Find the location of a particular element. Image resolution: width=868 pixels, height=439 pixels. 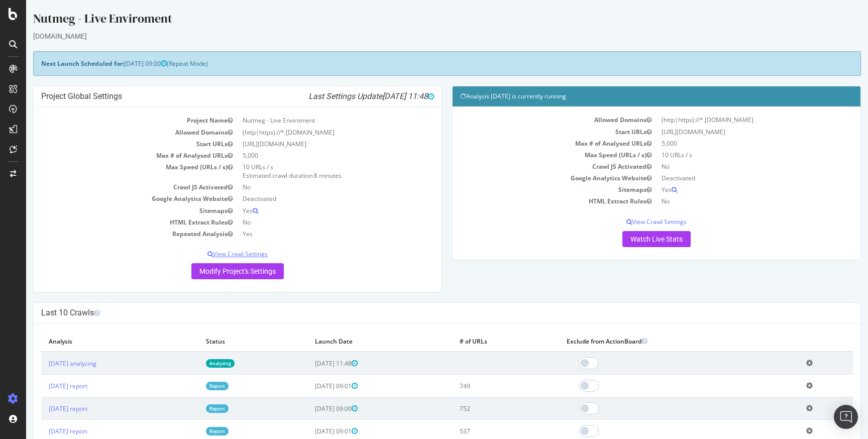

th: Launch Date is located at coordinates (354, 341).